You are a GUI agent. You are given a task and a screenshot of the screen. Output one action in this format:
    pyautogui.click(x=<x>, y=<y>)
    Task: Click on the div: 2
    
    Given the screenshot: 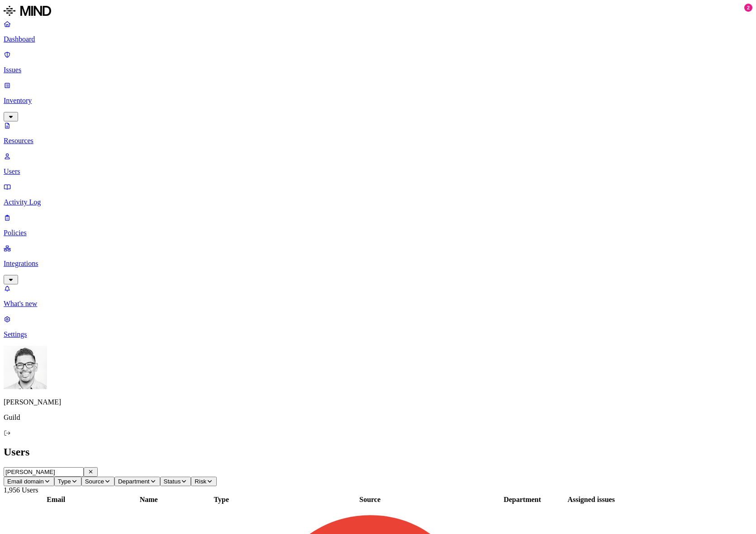 What is the action you would take?
    pyautogui.click(x=748, y=7)
    